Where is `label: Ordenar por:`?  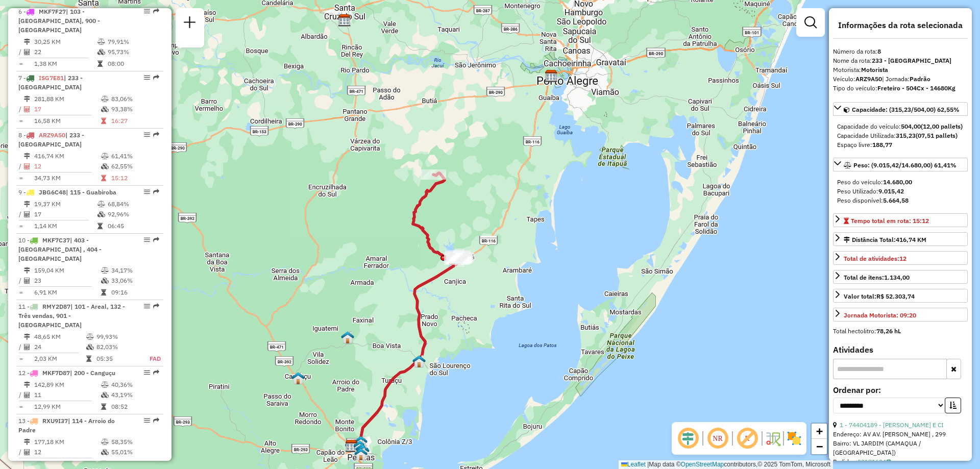
label: Ordenar por: is located at coordinates (900, 390).